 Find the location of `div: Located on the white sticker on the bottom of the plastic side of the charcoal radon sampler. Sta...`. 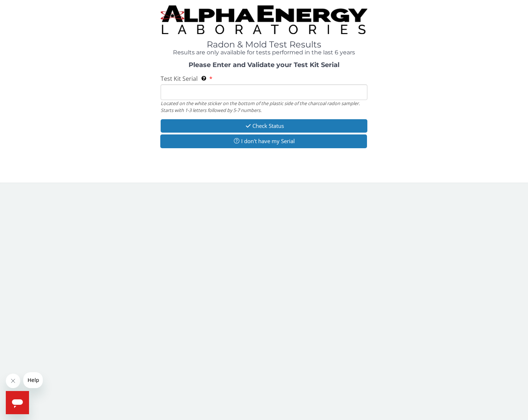

div: Located on the white sticker on the bottom of the plastic side of the charcoal radon sampler. Sta... is located at coordinates (264, 106).